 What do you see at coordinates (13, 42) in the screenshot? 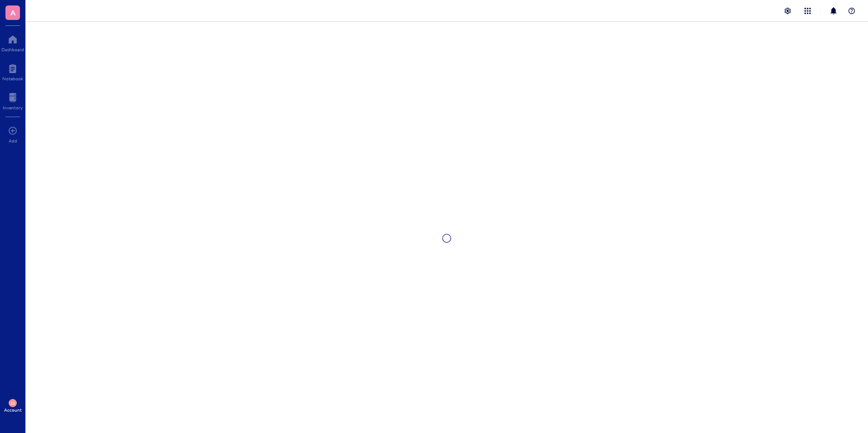
I see `a: Dashboard` at bounding box center [13, 42].